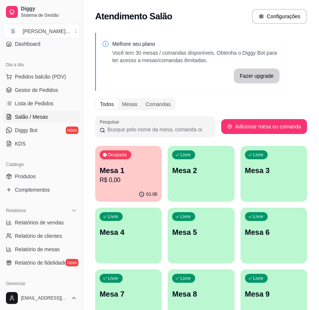 This screenshot has width=319, height=310. What do you see at coordinates (41, 31) in the screenshot?
I see `button: Select a team` at bounding box center [41, 31].